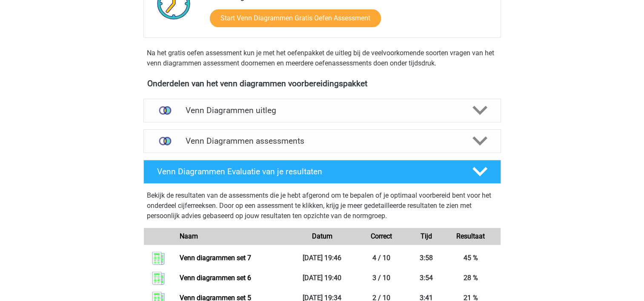 The image size is (644, 301). What do you see at coordinates (322, 111) in the screenshot?
I see `a: uitleg Venn Diagrammen uitleg` at bounding box center [322, 111].